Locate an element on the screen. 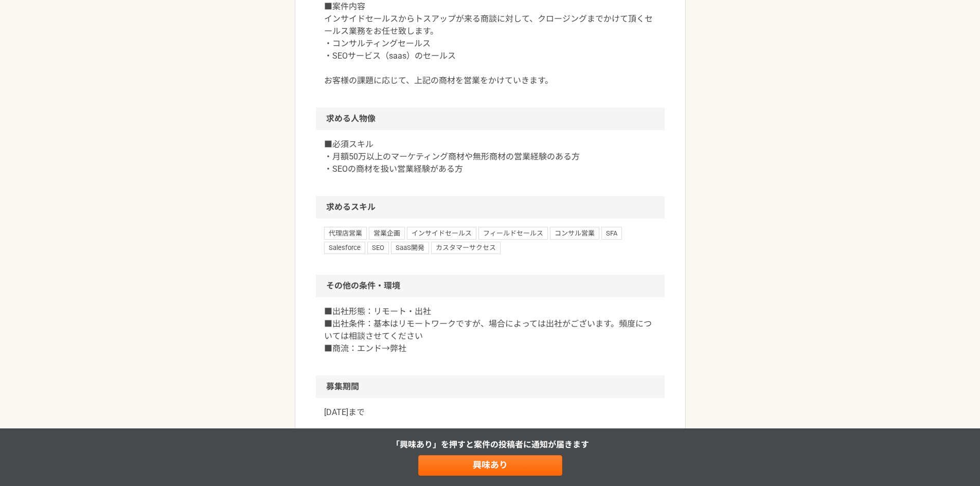  span: 営業企画 is located at coordinates (386, 233).